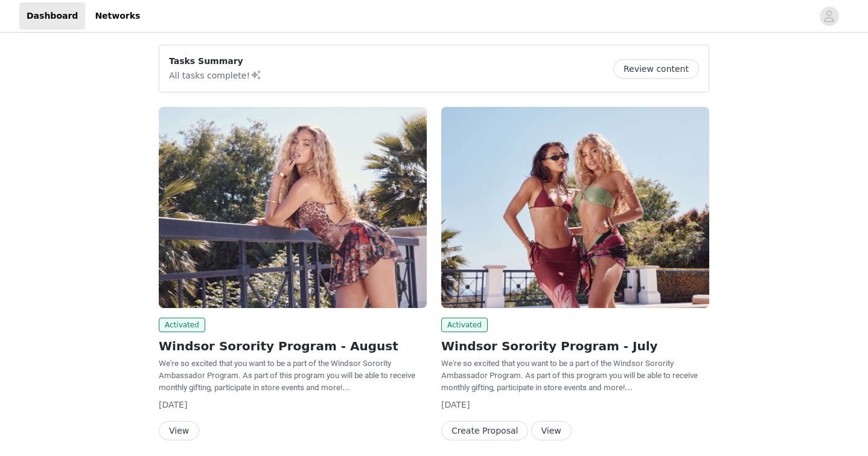 The width and height of the screenshot is (868, 456). What do you see at coordinates (117, 15) in the screenshot?
I see `a: Networks` at bounding box center [117, 15].